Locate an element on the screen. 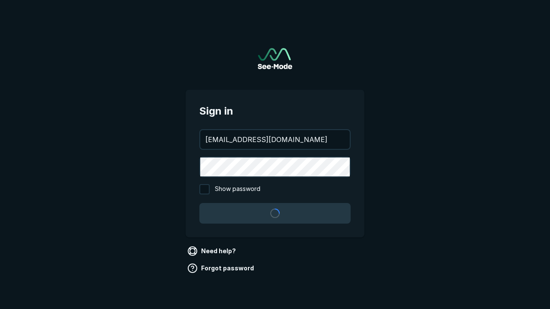 The height and width of the screenshot is (309, 550). input: your@email.com is located at coordinates (275, 140).